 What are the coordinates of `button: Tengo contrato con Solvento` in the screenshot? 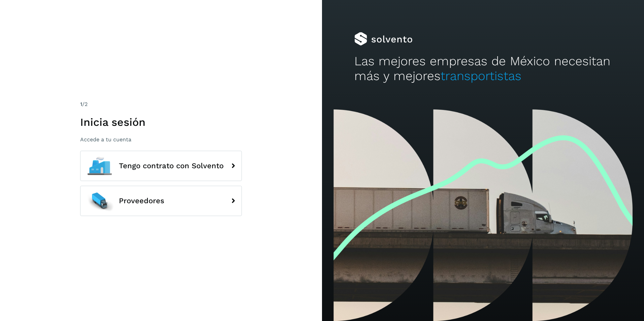 It's located at (161, 166).